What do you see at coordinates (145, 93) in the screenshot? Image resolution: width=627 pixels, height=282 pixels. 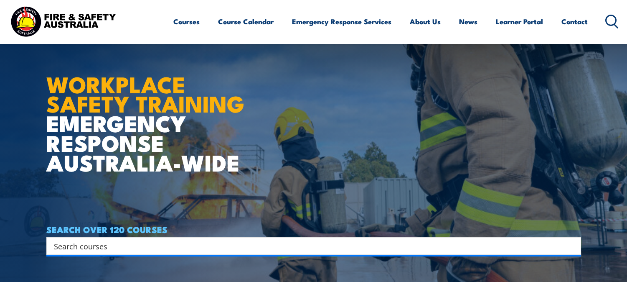 I see `strong: WORKPLACE SAFETY TRAINING` at bounding box center [145, 93].